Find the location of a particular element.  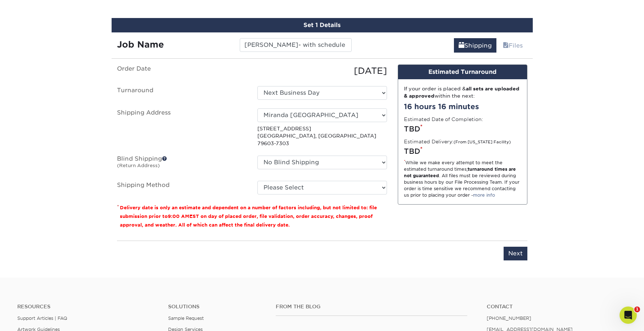

a: Contact is located at coordinates (557, 307).